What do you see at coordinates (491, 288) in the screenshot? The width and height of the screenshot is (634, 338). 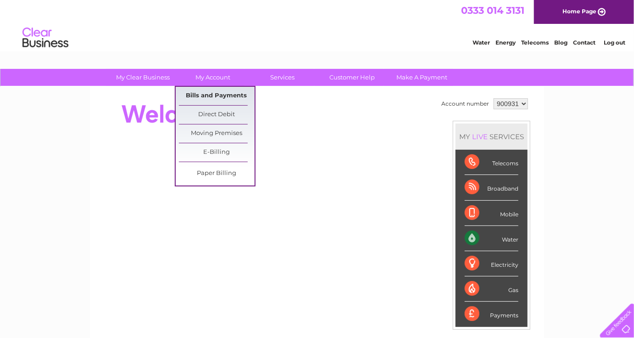 I see `div: Gas` at bounding box center [491, 288].